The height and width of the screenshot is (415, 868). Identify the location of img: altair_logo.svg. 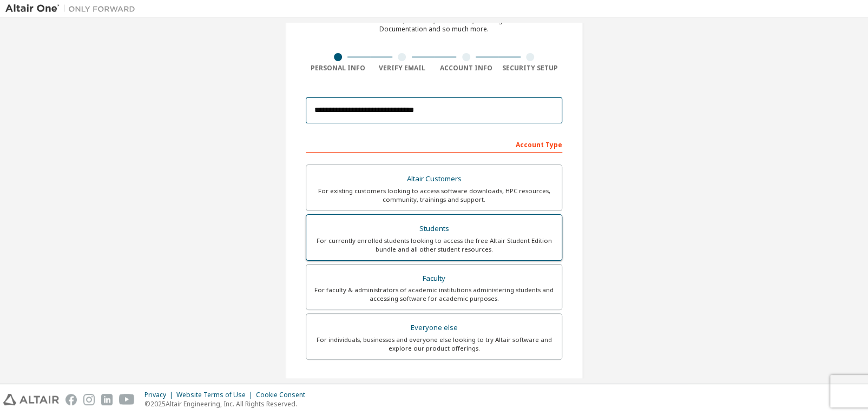
(31, 400).